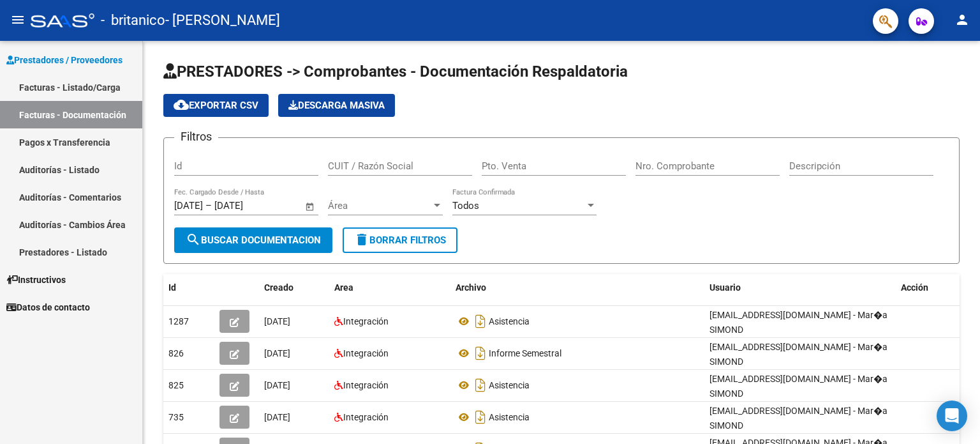  Describe the element at coordinates (525, 353) in the screenshot. I see `span: Informe Semestral` at that location.